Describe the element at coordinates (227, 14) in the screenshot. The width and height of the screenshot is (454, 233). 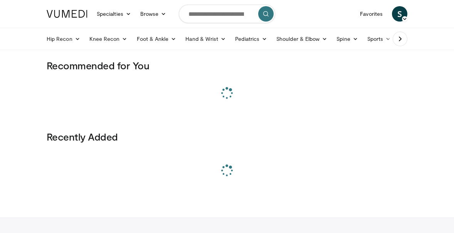
I see `input: Search topics, interventions` at that location.